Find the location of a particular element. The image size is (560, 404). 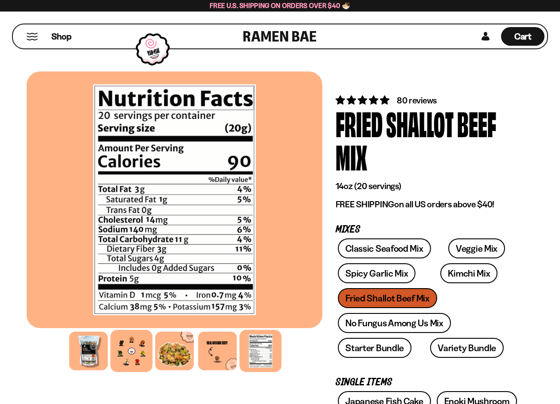

a: Veggie Mix is located at coordinates (477, 248).